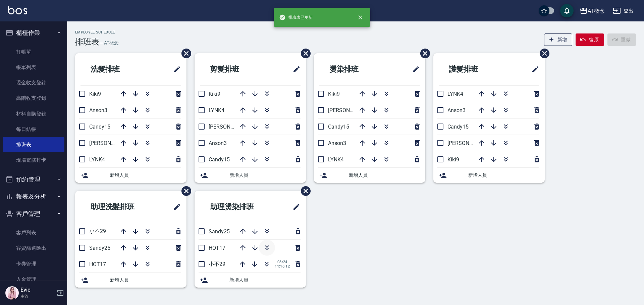  I want to click on a: 排班表, so click(34, 145).